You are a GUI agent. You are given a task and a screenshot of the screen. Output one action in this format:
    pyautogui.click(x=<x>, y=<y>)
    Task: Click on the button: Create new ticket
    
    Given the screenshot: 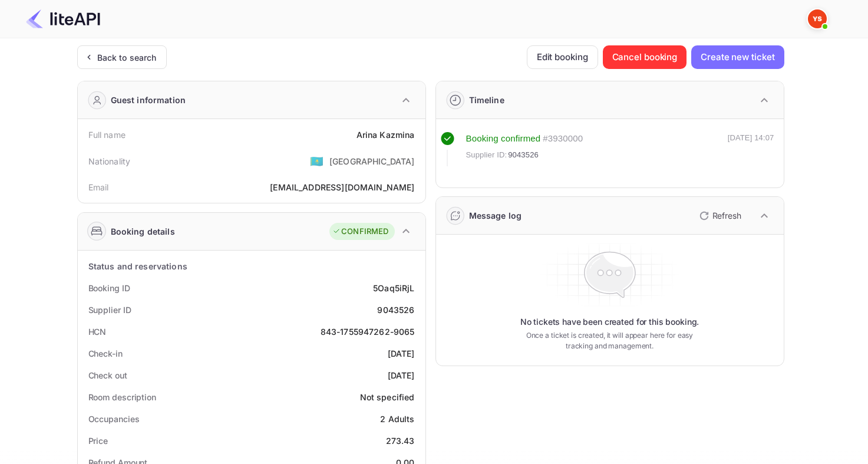 What is the action you would take?
    pyautogui.click(x=737, y=57)
    